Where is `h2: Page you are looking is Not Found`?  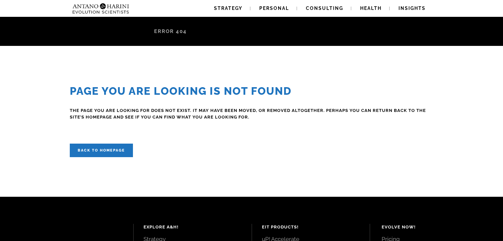
h2: Page you are looking is Not Found is located at coordinates (252, 91).